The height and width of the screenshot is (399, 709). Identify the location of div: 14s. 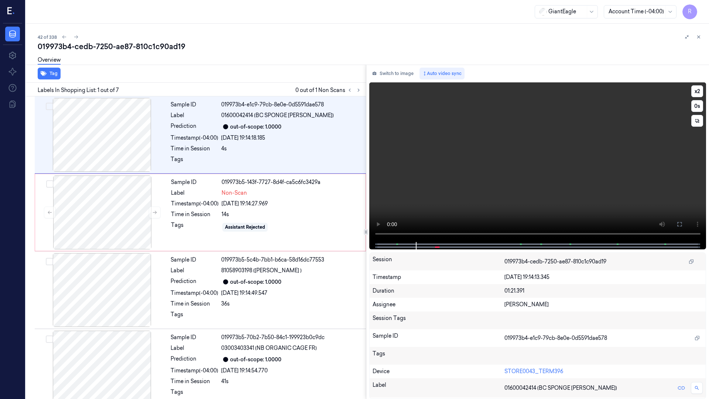
(291, 214).